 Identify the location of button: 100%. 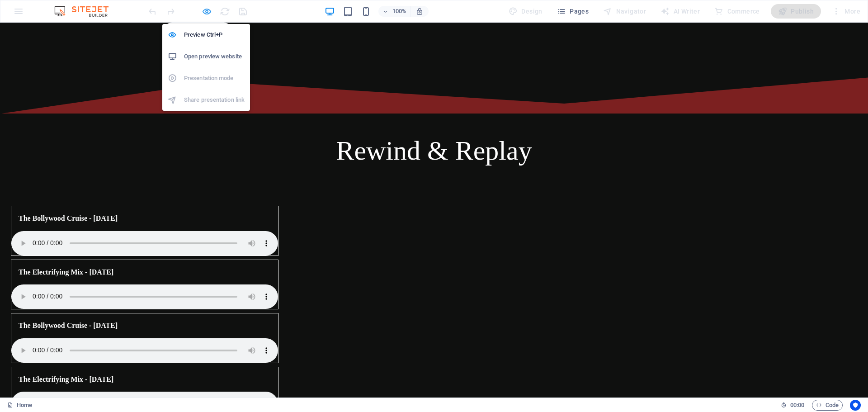
(394, 12).